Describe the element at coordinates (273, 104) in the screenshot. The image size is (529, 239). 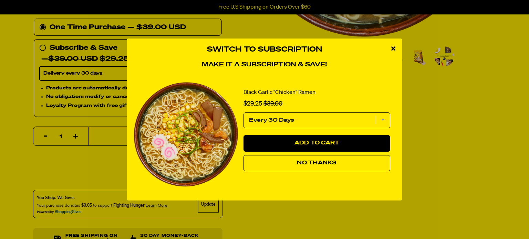
I see `span: $39.00` at that location.